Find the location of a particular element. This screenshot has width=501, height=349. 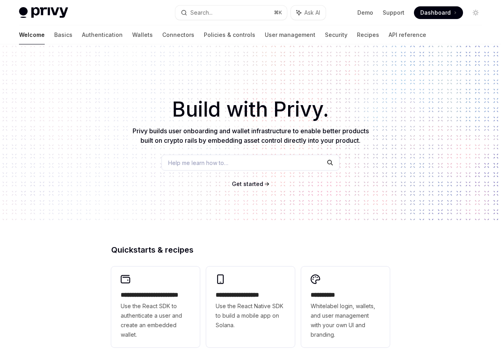

span: Get started is located at coordinates (248, 183).